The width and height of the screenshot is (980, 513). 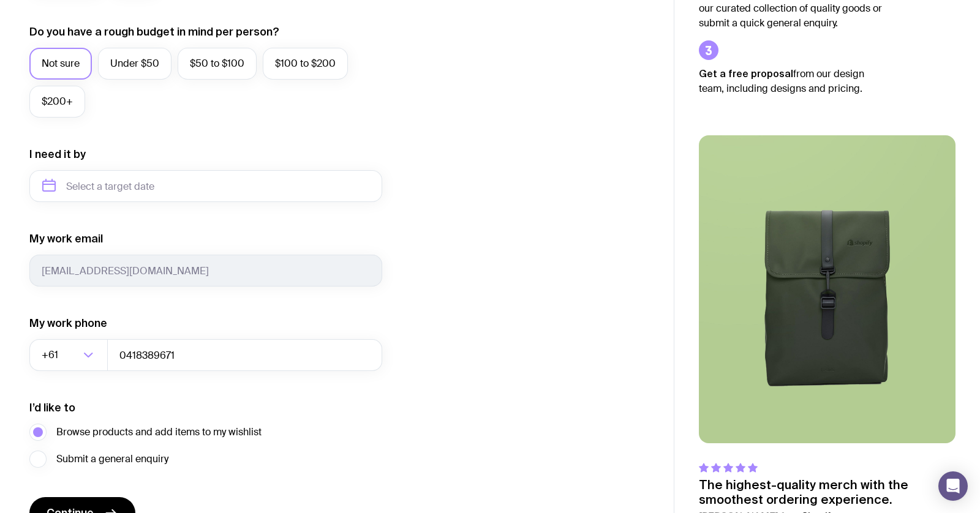 What do you see at coordinates (68, 323) in the screenshot?
I see `label: My work phone` at bounding box center [68, 323].